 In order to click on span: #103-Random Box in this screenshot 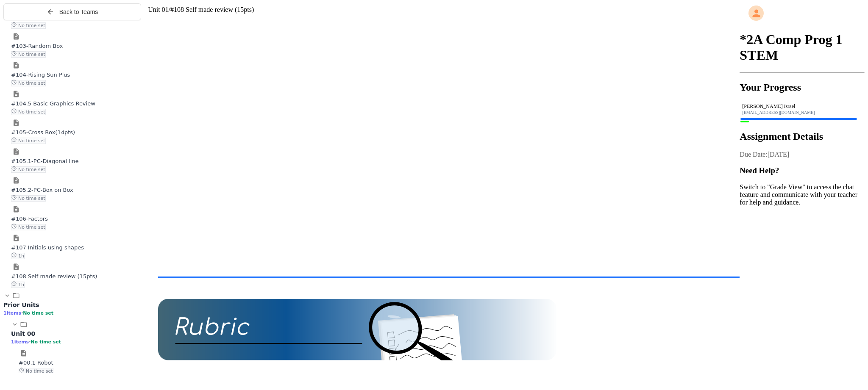, I will do `click(37, 46)`.